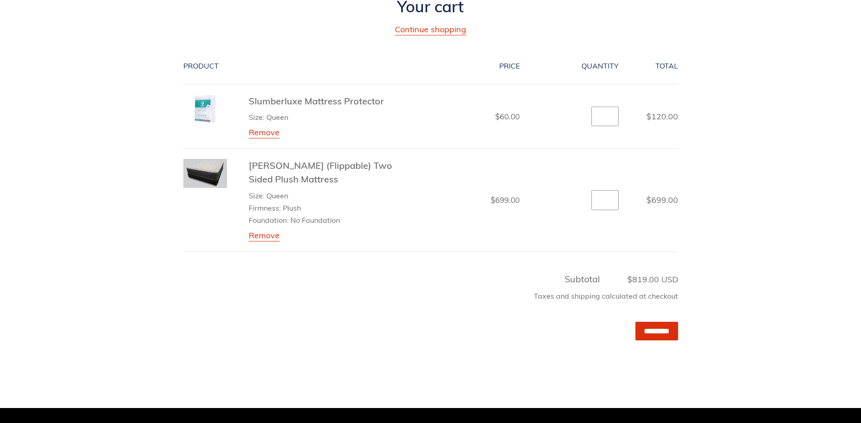 The image size is (861, 423). Describe the element at coordinates (430, 29) in the screenshot. I see `a: Continue shopping` at that location.